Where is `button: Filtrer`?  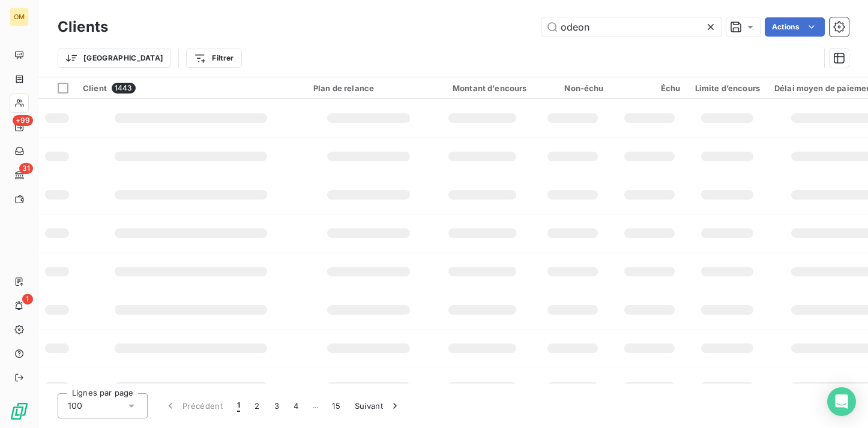 button: Filtrer is located at coordinates (214, 58).